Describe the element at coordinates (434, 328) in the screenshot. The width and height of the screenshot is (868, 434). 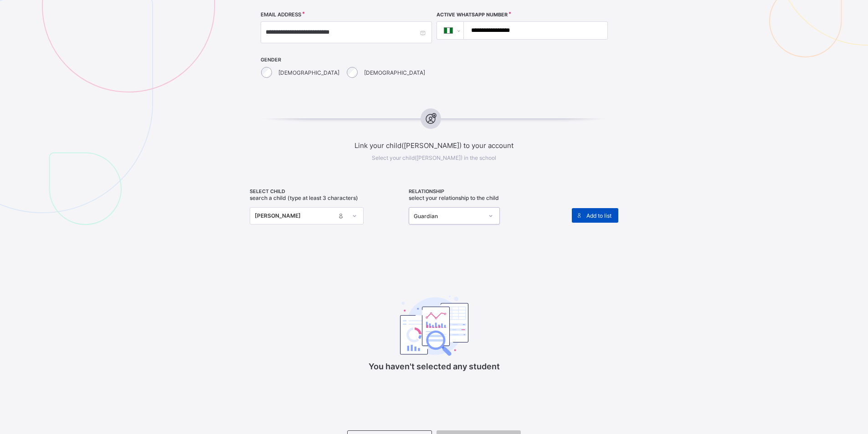
I see `div: You haven't selected any student` at that location.